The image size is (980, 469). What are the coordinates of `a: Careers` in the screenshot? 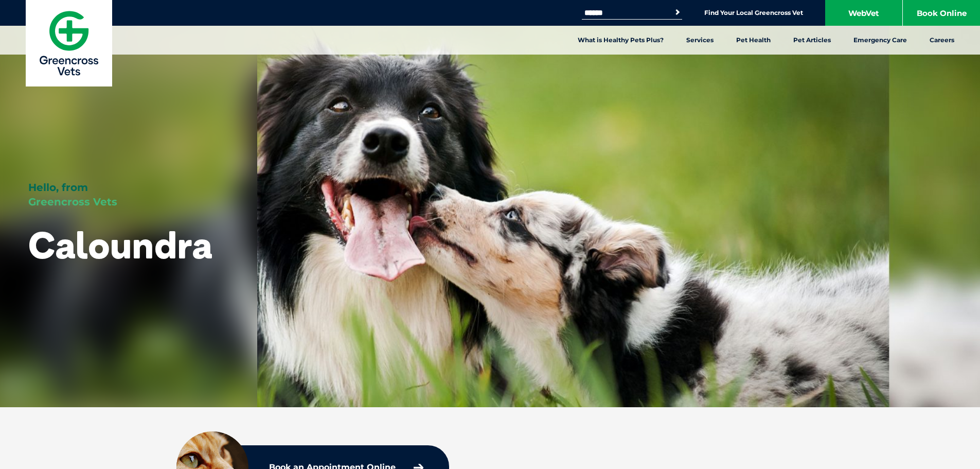 It's located at (942, 40).